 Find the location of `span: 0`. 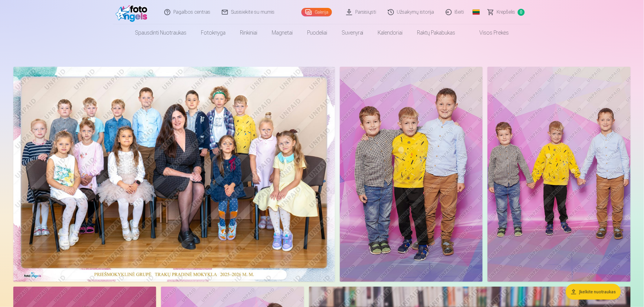

span: 0 is located at coordinates (521, 12).